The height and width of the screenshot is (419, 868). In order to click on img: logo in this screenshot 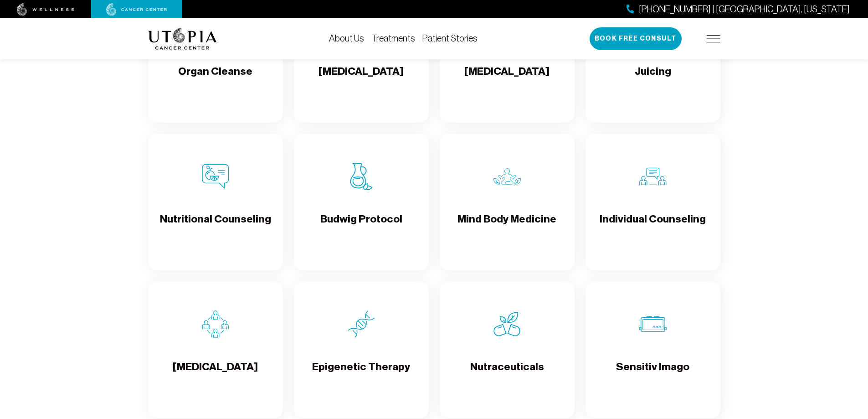, I will do `click(183, 39)`.